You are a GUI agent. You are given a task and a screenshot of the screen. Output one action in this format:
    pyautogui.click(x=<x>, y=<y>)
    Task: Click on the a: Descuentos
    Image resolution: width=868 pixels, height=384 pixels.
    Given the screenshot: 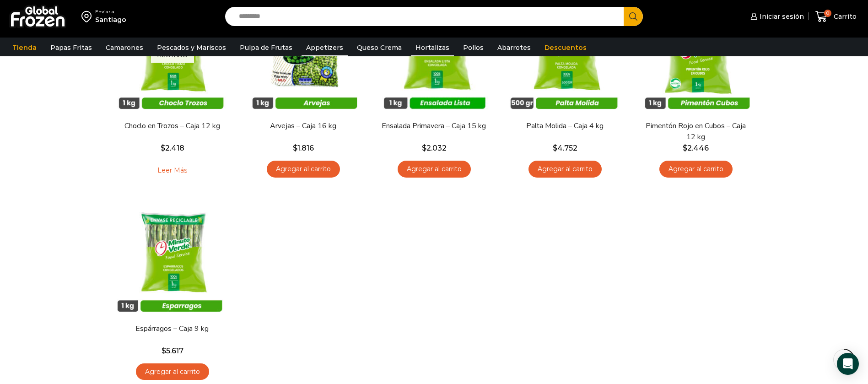 What is the action you would take?
    pyautogui.click(x=565, y=48)
    